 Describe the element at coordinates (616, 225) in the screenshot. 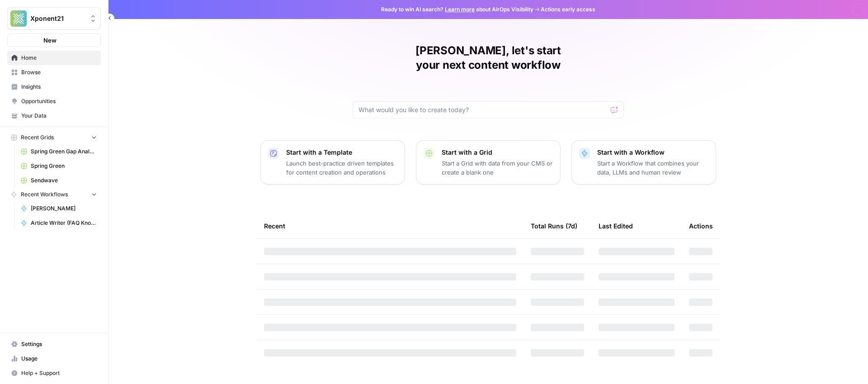

I see `div: Last Edited` at that location.